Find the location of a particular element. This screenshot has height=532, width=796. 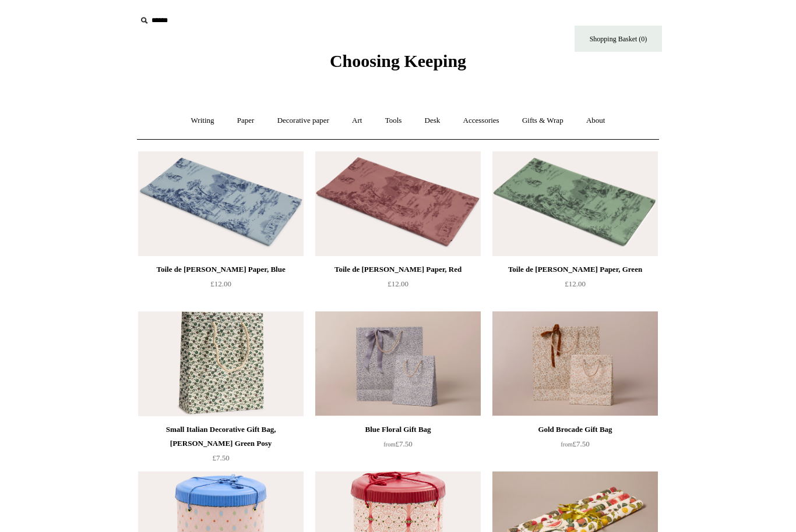

a: Gold Brocade Gift Bag Gold Brocade Gift Bag is located at coordinates (575, 364).